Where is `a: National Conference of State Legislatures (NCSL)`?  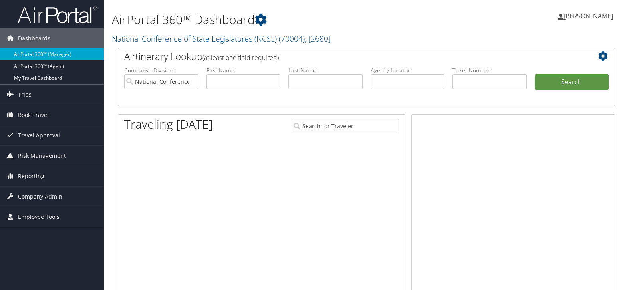
a: National Conference of State Legislatures (NCSL) is located at coordinates (221, 38).